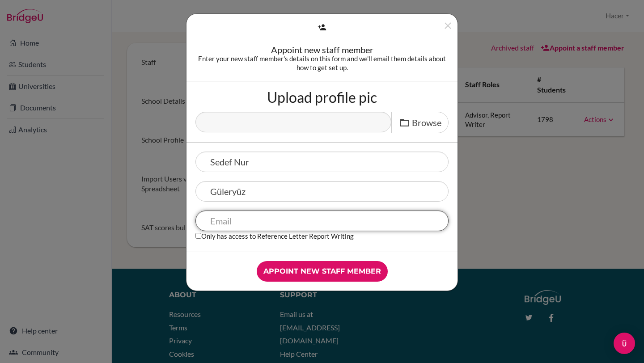  What do you see at coordinates (274, 235) in the screenshot?
I see `label: Only has access to Reference Letter Report Writing` at bounding box center [274, 235].